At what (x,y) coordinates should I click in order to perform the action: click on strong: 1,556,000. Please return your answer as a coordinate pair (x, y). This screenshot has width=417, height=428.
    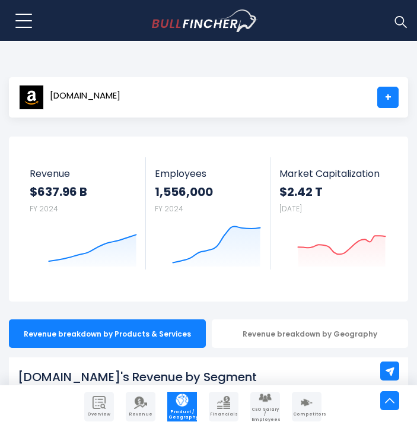
    Looking at the image, I should click on (208, 192).